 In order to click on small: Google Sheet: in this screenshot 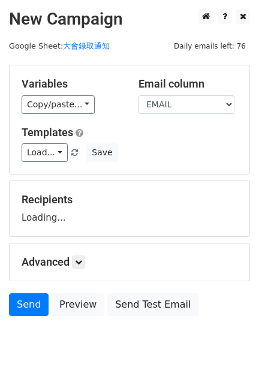, I will do `click(59, 46)`.